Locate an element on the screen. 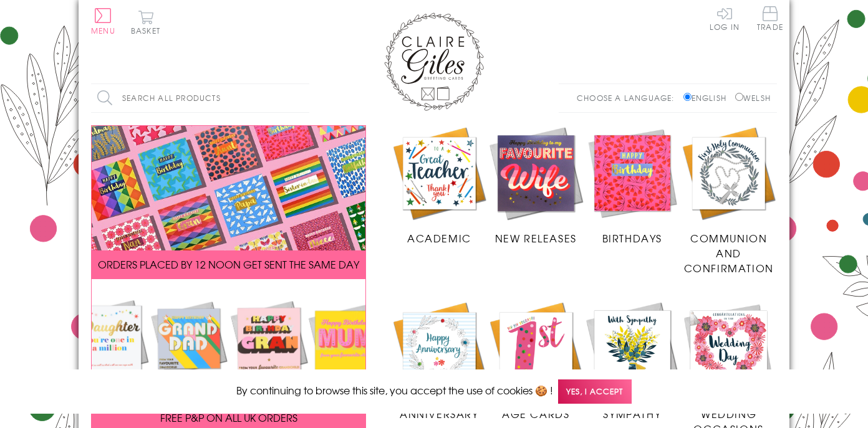 The image size is (868, 428). a: Birthdays is located at coordinates (633, 185).